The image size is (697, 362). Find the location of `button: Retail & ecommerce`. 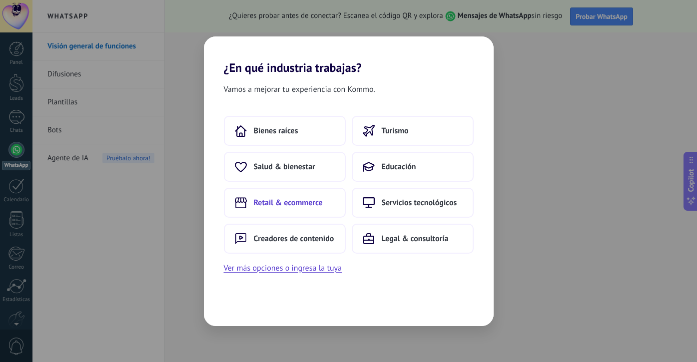

button: Retail & ecommerce is located at coordinates (285, 203).